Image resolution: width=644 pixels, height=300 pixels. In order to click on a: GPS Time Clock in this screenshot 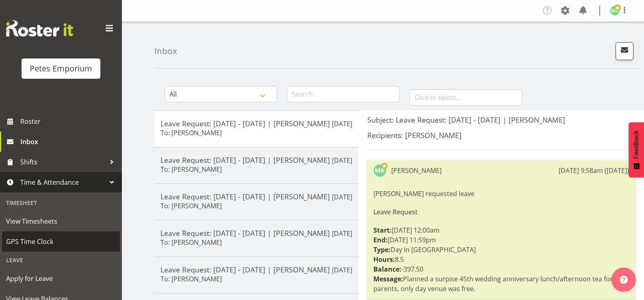, I will do `click(61, 242)`.